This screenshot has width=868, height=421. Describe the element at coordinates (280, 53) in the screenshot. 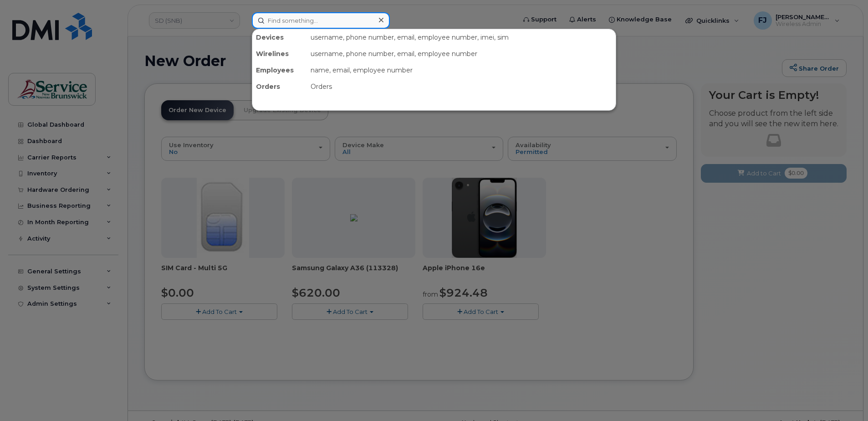

I see `div: Wirelines` at that location.